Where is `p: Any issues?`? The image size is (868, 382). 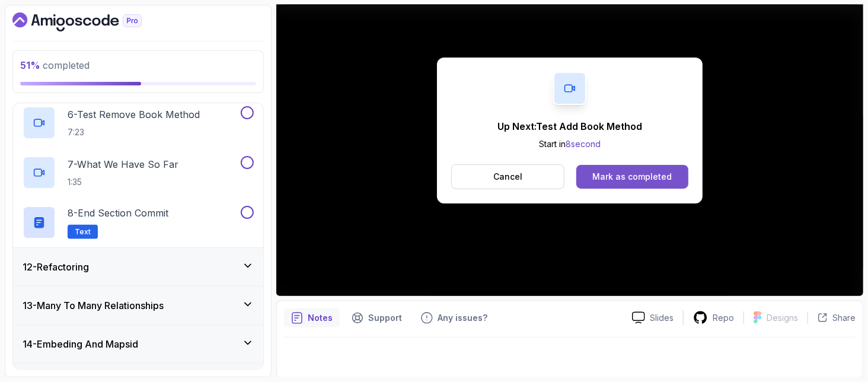
p: Any issues? is located at coordinates (463, 318).